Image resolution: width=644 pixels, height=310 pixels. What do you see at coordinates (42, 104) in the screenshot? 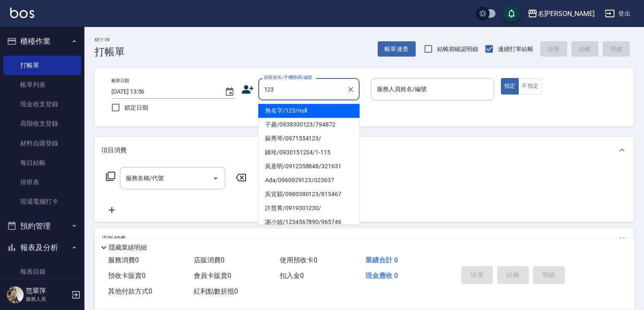
I see `a: 現金收支登錄` at bounding box center [42, 104].